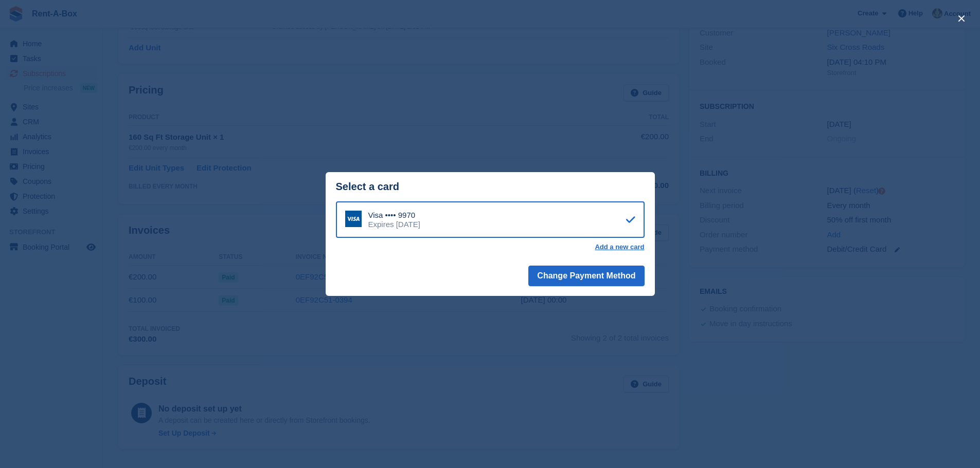  What do you see at coordinates (490, 186) in the screenshot?
I see `div: Select a card` at bounding box center [490, 186].